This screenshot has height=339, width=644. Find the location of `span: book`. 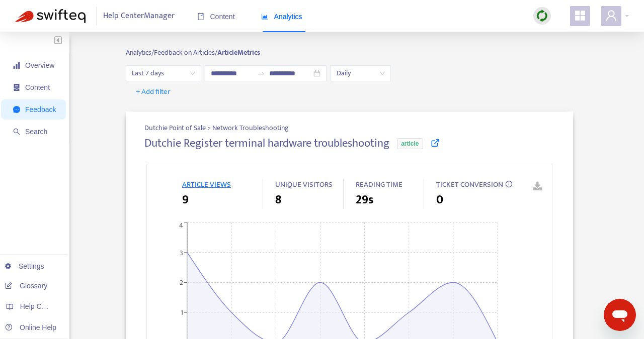

span: book is located at coordinates (201, 17).